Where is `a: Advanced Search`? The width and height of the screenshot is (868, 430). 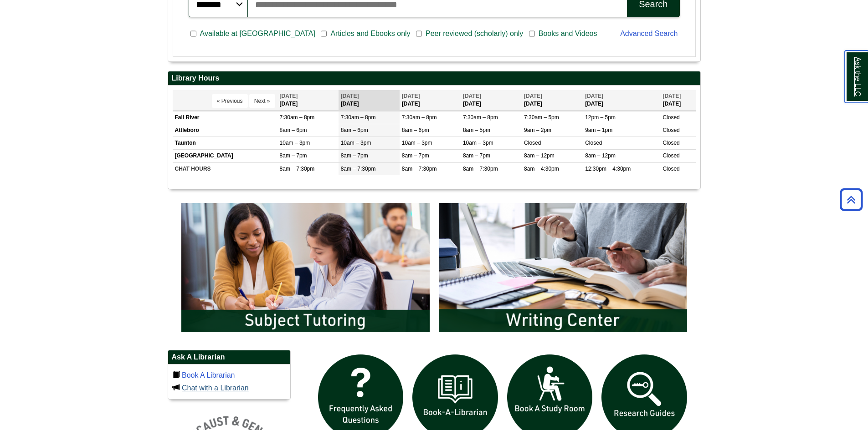 a: Advanced Search is located at coordinates (649, 33).